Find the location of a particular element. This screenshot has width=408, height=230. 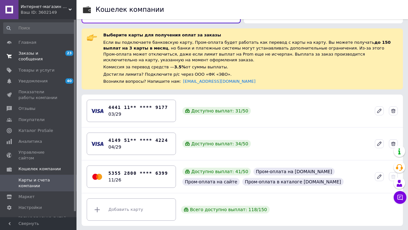

span: Аналитика is located at coordinates (30, 141).